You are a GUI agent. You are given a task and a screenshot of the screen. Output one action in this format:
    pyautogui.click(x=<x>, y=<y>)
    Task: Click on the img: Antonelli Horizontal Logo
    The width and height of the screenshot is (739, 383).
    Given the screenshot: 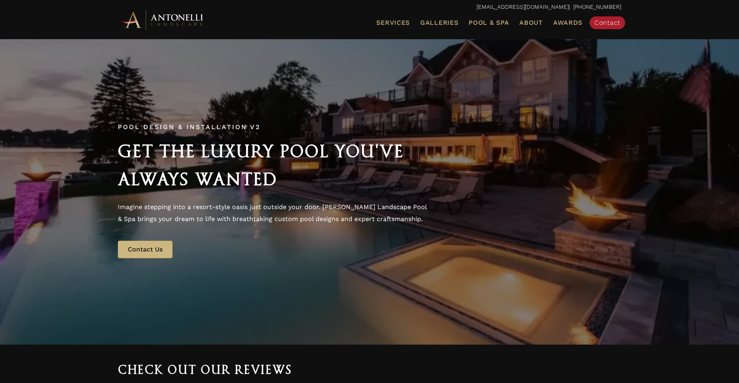 What is the action you would take?
    pyautogui.click(x=162, y=20)
    